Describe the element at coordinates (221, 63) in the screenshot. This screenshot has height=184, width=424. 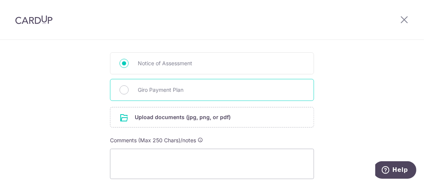
I see `span: Notice of Assessment` at that location.